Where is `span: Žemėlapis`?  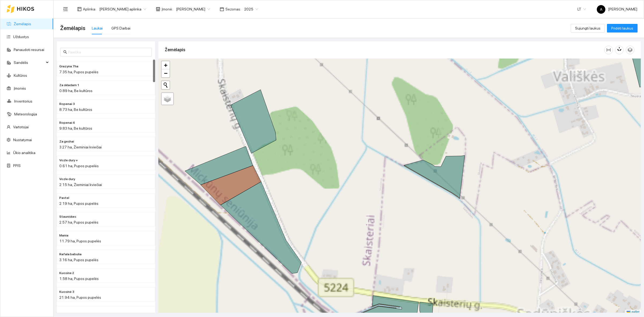 span: Žemėlapis is located at coordinates (73, 28).